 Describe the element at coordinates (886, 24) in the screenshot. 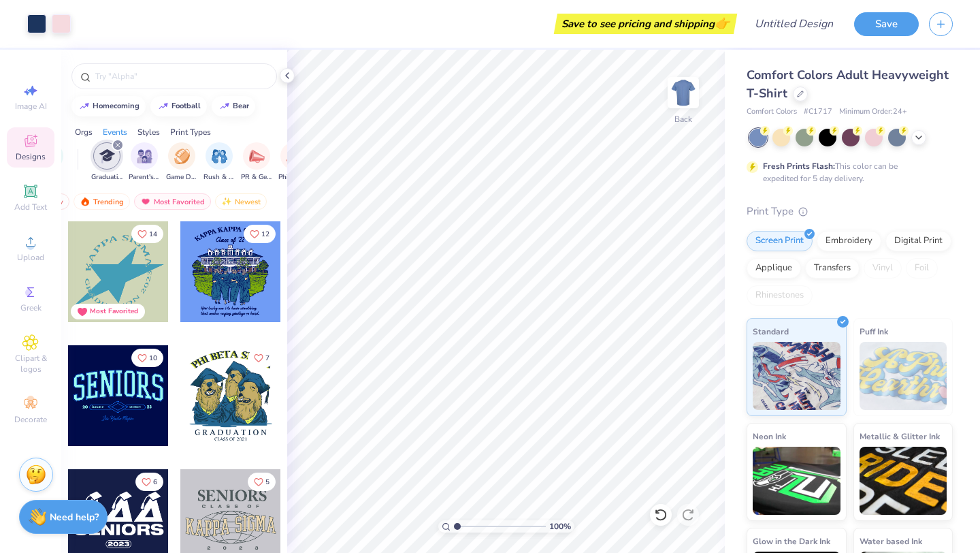

I see `button: Save` at that location.